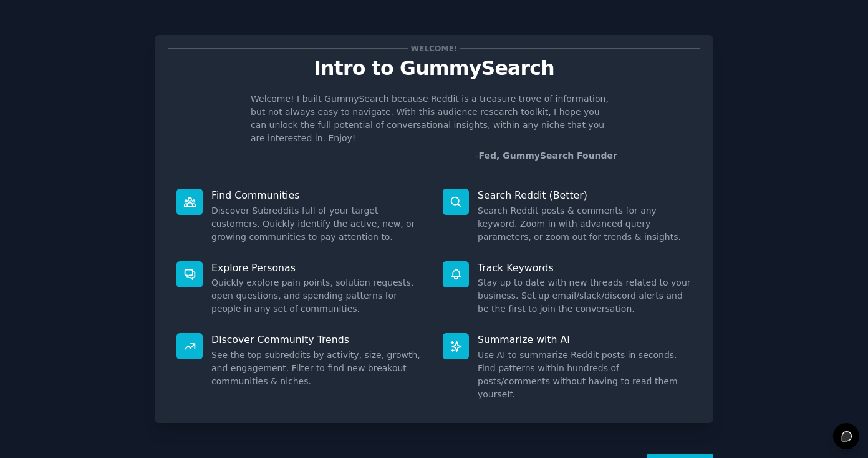 The image size is (868, 458). I want to click on p: Explore Personas, so click(318, 267).